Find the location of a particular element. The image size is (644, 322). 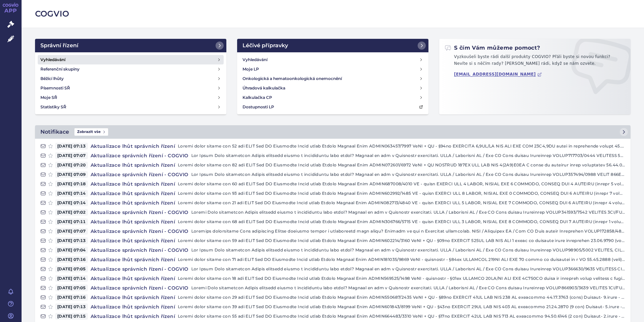

h4: Písemnosti SŘ is located at coordinates (56, 88).